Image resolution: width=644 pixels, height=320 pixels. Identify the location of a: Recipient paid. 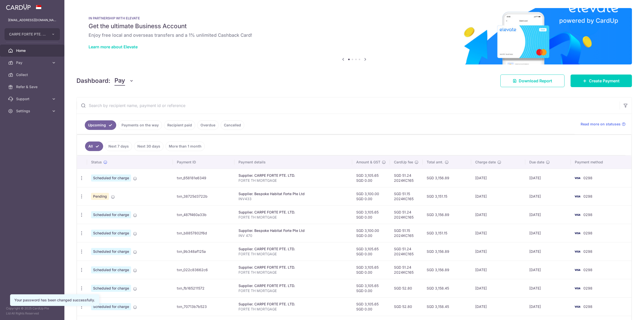
(180, 125).